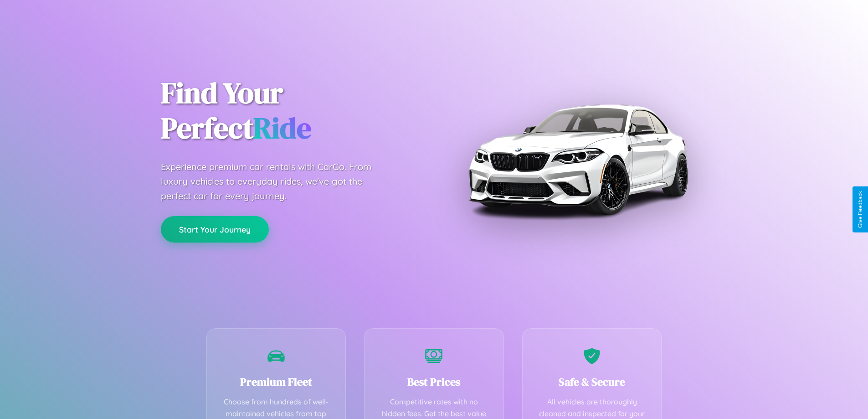  What do you see at coordinates (592, 382) in the screenshot?
I see `h3: Safe & Secure` at bounding box center [592, 382].